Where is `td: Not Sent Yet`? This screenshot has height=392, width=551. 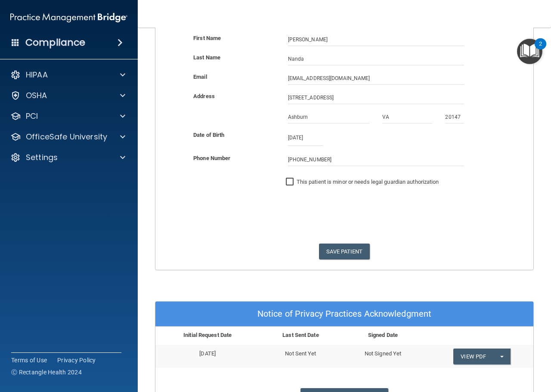 td: Not Sent Yet is located at coordinates (300, 356).